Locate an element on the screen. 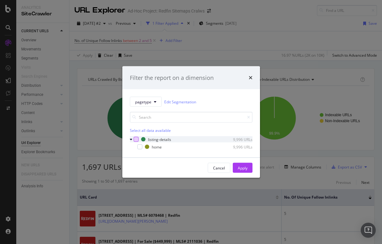 This screenshot has width=382, height=244. div: home is located at coordinates (157, 146).